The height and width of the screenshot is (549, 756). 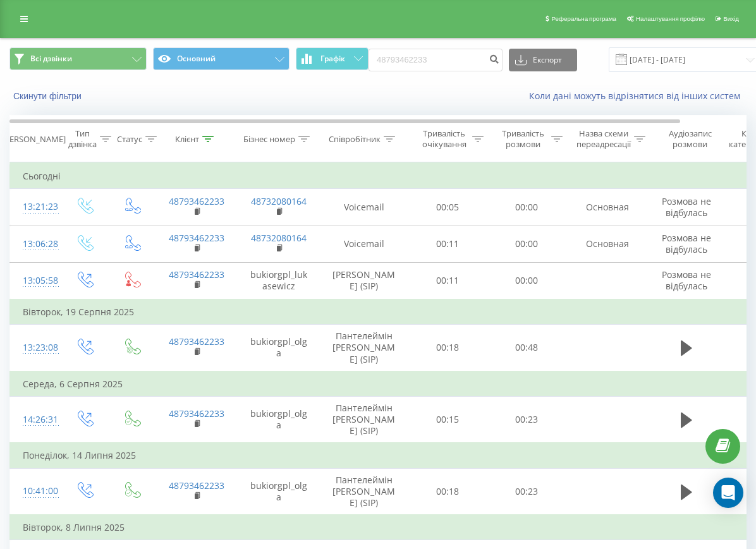 What do you see at coordinates (728, 493) in the screenshot?
I see `div: Open Intercom Messenger` at bounding box center [728, 493].